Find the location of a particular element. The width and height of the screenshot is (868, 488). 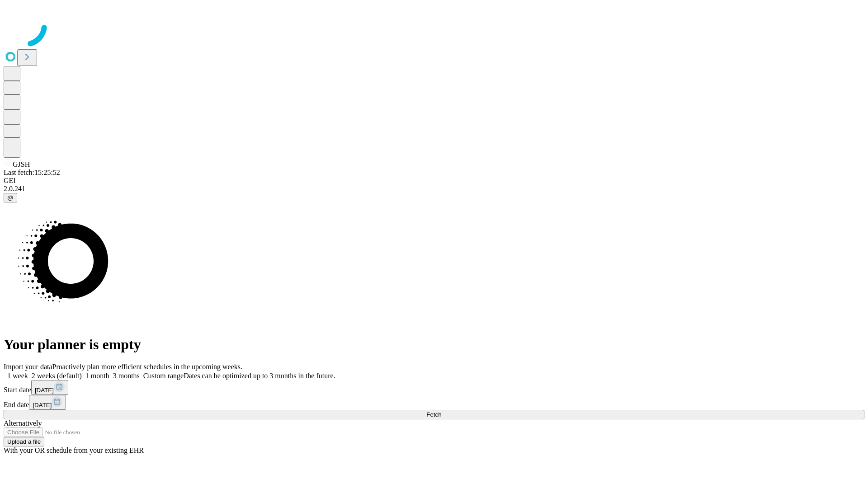

span: 2 weeks (default) is located at coordinates (56, 376).